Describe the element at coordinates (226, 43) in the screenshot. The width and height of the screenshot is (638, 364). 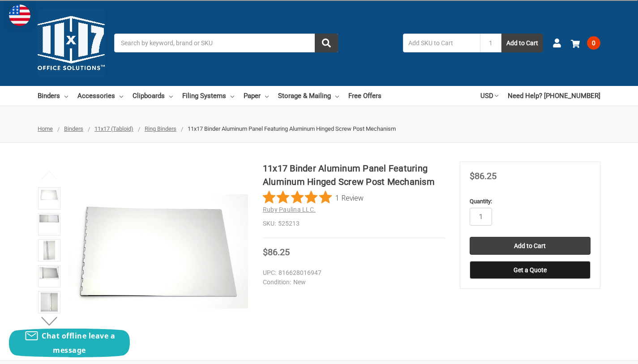
I see `input: Search by keyword, brand or SKU` at that location.